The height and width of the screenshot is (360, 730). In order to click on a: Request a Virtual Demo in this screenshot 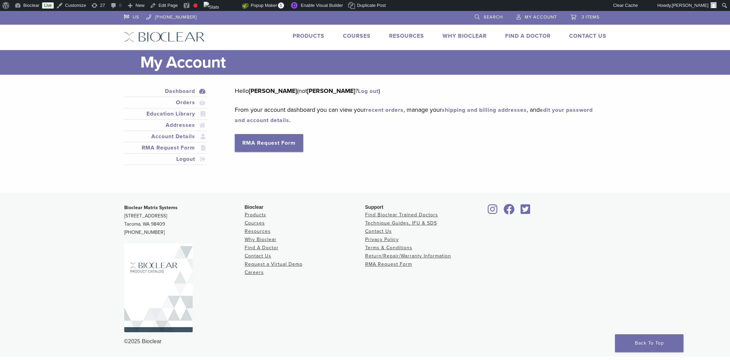, I will do `click(274, 264)`.